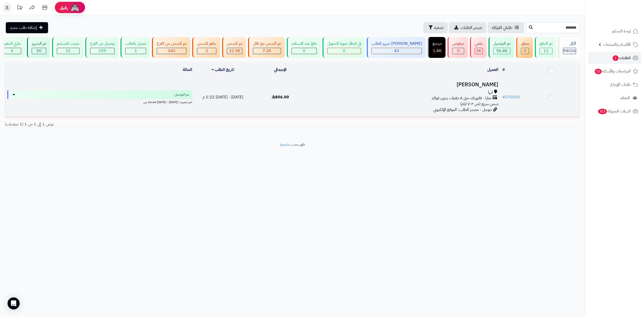 This screenshot has width=644, height=317. What do you see at coordinates (172, 44) in the screenshot?
I see `div: تم الشحن من الفرع` at bounding box center [172, 44].